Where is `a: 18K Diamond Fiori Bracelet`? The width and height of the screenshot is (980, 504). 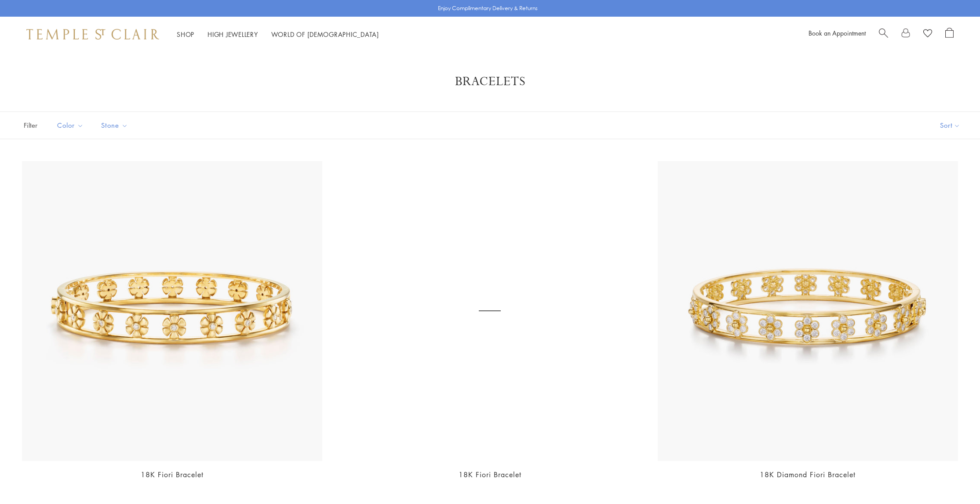
a: 18K Diamond Fiori Bracelet is located at coordinates (808, 474).